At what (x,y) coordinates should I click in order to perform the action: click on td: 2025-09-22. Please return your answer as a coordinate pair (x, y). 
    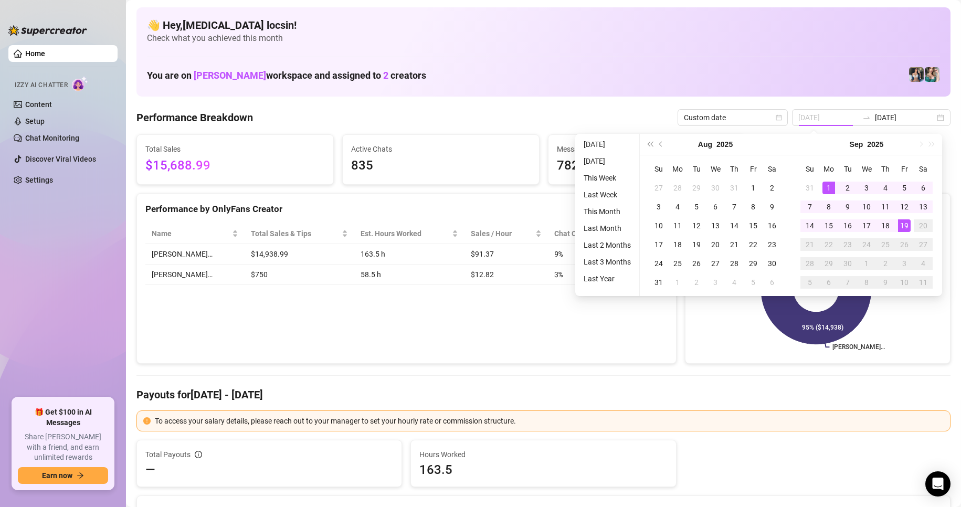
    Looking at the image, I should click on (828, 244).